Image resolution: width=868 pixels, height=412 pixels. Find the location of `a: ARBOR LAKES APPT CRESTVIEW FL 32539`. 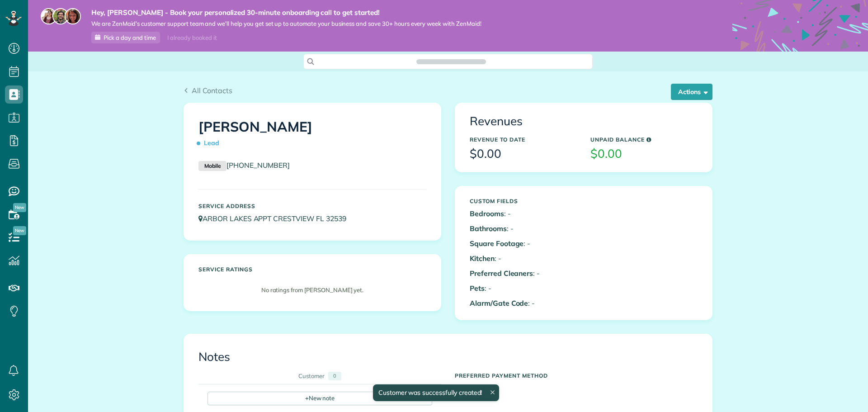

a: ARBOR LAKES APPT CRESTVIEW FL 32539 is located at coordinates (277, 218).